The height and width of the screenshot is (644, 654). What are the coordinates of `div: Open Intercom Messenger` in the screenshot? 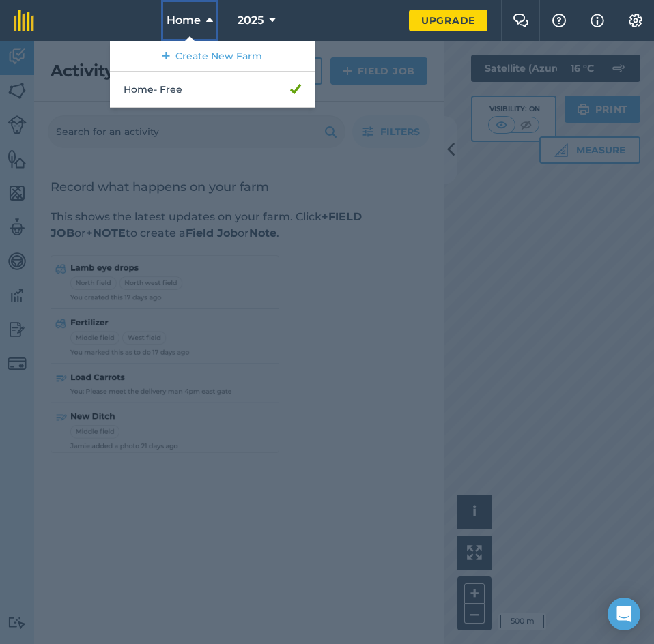 It's located at (624, 614).